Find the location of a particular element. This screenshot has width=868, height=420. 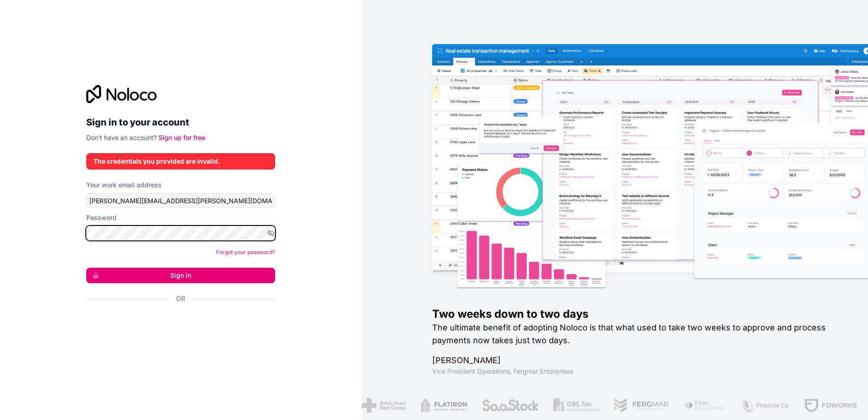

div: The credentials you provided are invalid. is located at coordinates (181, 161).